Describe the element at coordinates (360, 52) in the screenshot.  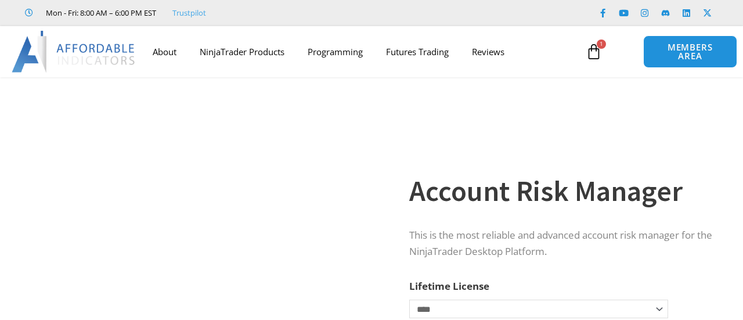
I see `nav: Menu` at that location.